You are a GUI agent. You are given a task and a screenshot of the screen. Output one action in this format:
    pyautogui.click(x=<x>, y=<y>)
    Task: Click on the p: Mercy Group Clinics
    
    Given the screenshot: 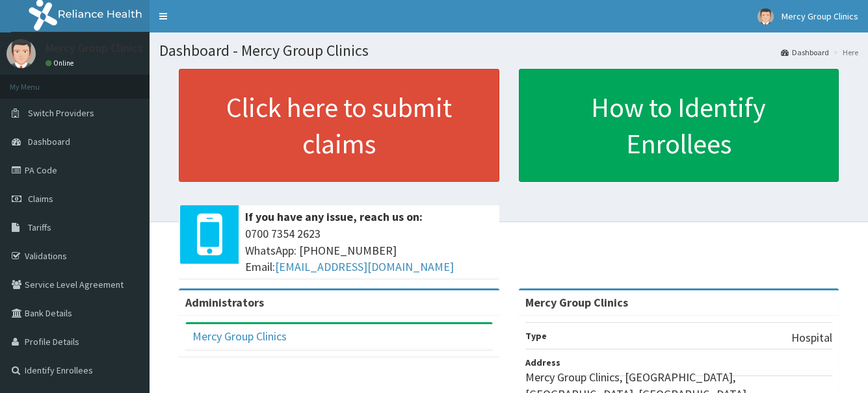 What is the action you would take?
    pyautogui.click(x=94, y=48)
    